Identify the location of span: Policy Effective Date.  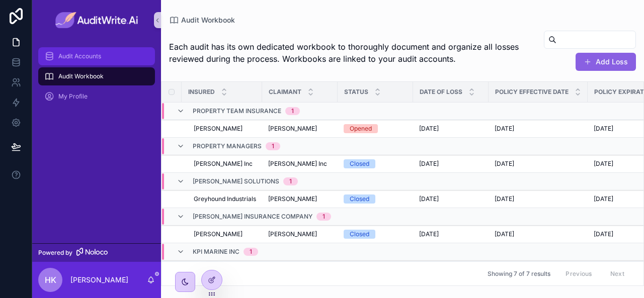
(532, 92).